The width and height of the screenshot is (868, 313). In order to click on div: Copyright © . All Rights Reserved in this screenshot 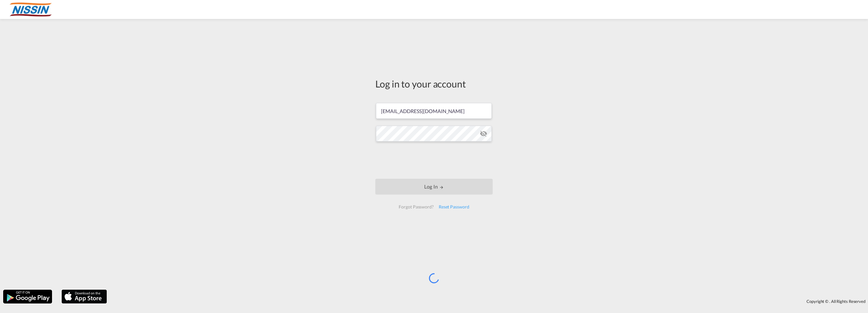, I will do `click(489, 301)`.